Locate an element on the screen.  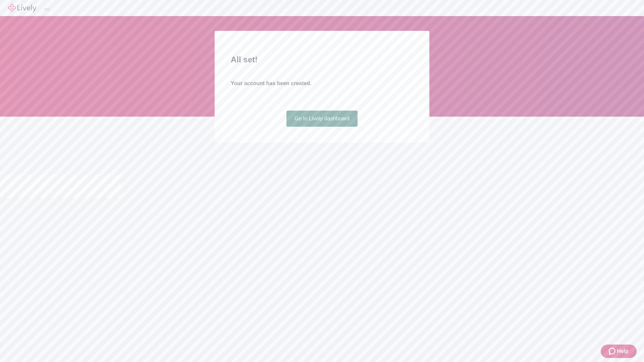
a: Go to Lively dashboard is located at coordinates (322, 119).